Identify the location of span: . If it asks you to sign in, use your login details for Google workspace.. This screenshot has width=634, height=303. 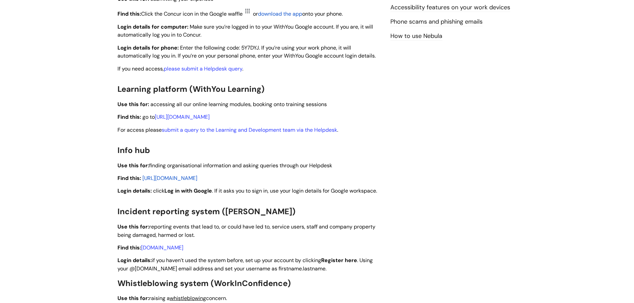
(295, 191).